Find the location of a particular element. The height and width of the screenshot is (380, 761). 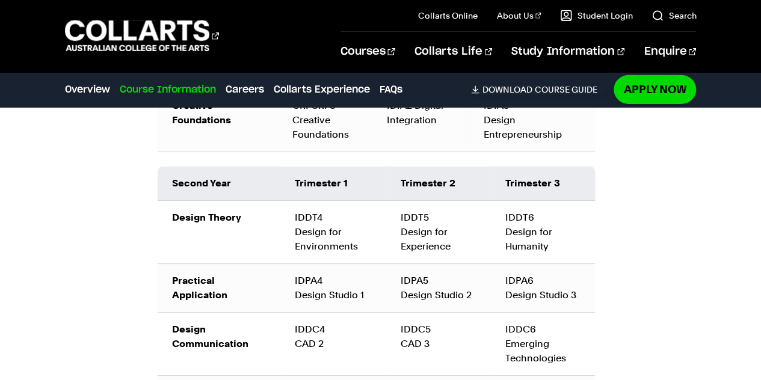

a: FAQs is located at coordinates (391, 90).